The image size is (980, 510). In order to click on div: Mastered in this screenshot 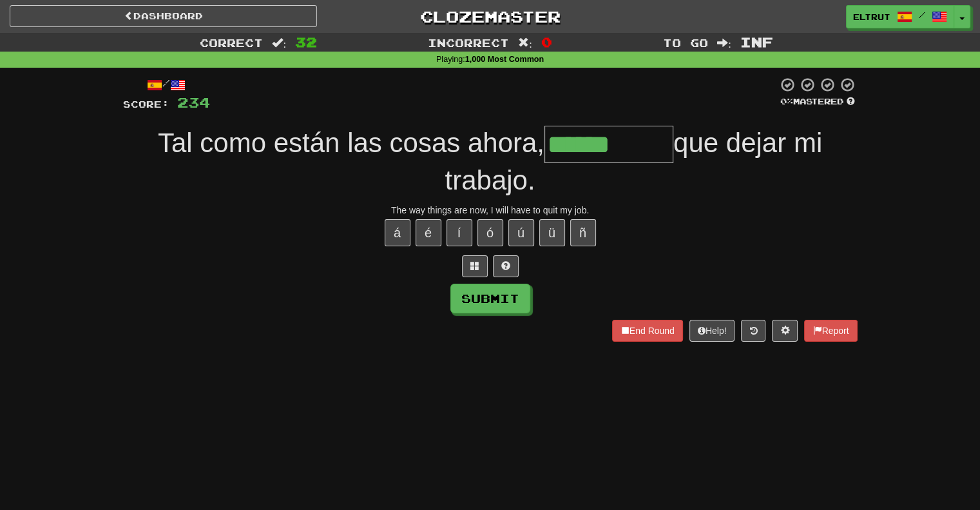, I will do `click(817, 102)`.